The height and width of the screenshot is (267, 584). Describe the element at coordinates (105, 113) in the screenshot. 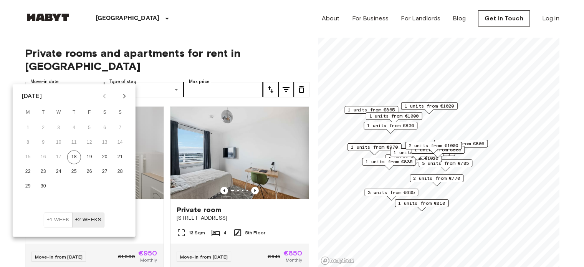

I see `span: Saturday` at that location.